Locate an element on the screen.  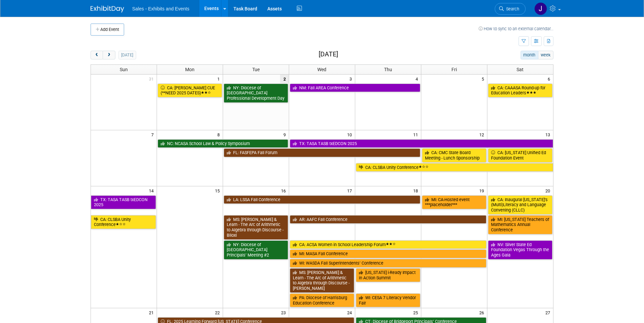
a: How to sync to an external calendar... is located at coordinates (516, 28).